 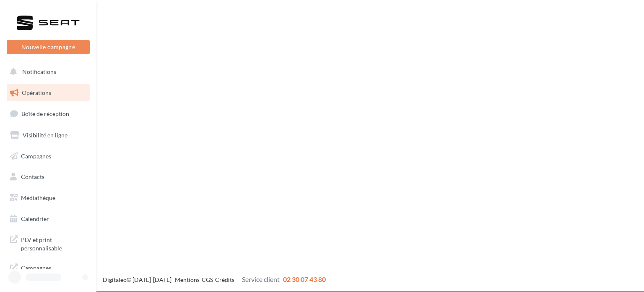 What do you see at coordinates (261, 279) in the screenshot?
I see `span: Service client` at bounding box center [261, 279].